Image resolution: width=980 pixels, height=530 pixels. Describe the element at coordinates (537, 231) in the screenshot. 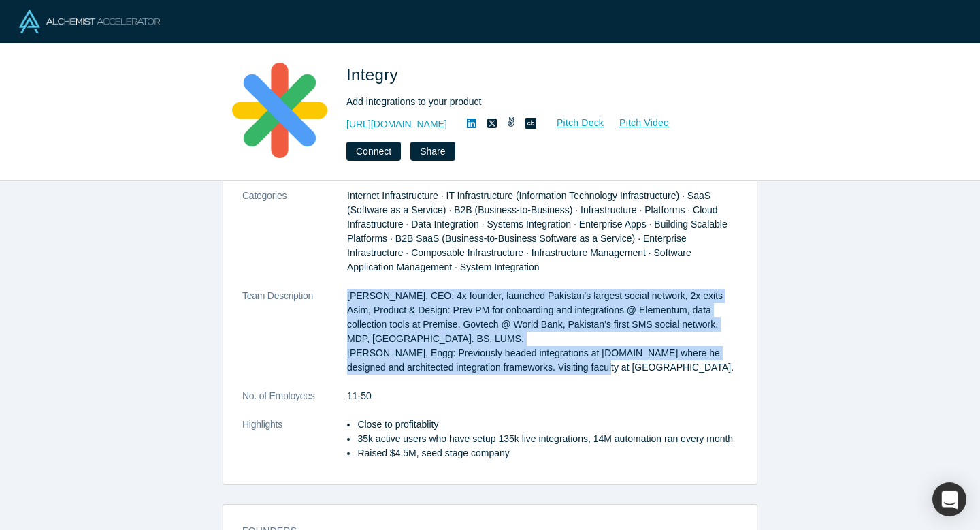

I see `span: Internet Infrastructure · IT Infrastructure (Information Technology Infrastructure) · SaaS (Softw...` at that location.